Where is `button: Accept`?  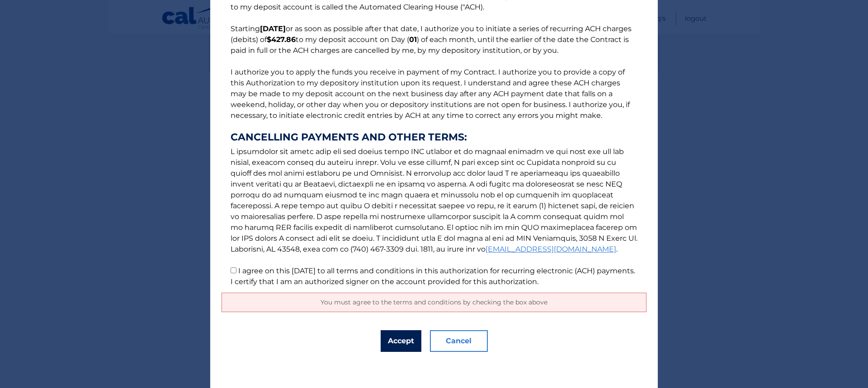 button: Accept is located at coordinates (401, 341).